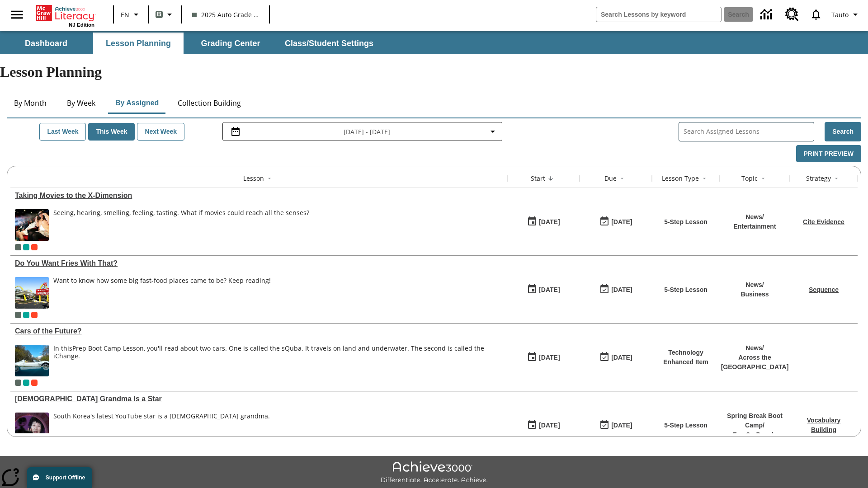  Describe the element at coordinates (259, 263) in the screenshot. I see `div: Do You Want Fries With That?` at that location.